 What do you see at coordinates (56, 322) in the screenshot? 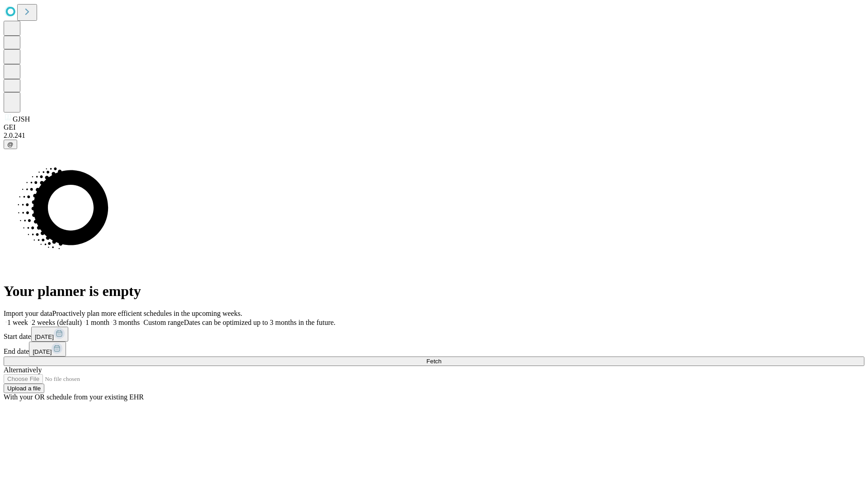
I see `span: 2 weeks (default)` at bounding box center [56, 322].